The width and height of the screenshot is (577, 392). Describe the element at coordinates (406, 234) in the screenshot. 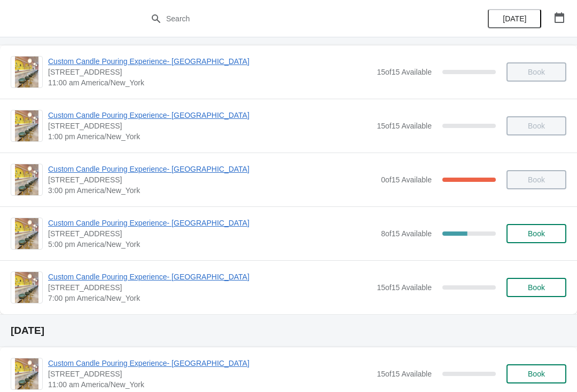

I see `span: 8 of 15 Available` at that location.